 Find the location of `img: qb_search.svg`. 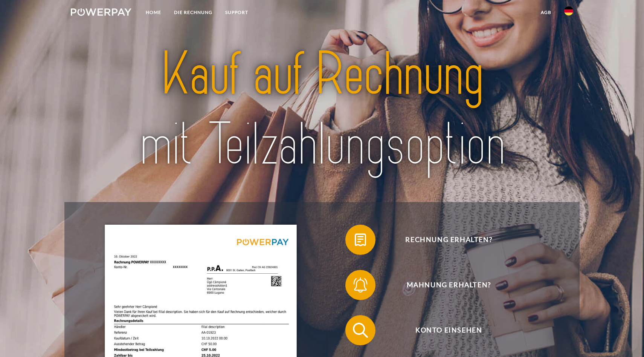

img: qb_search.svg is located at coordinates (360, 330).